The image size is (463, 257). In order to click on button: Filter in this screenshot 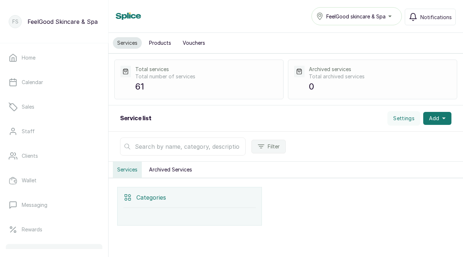, I will do `click(268, 147)`.